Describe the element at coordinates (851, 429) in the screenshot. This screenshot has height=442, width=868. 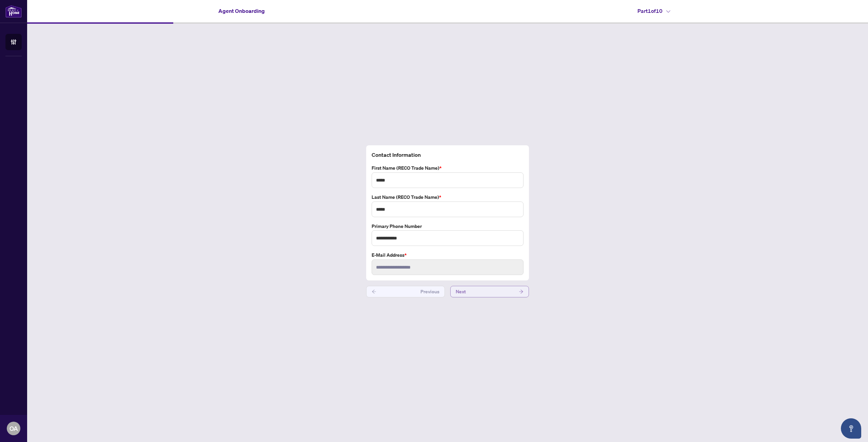
I see `button: Open asap` at that location.